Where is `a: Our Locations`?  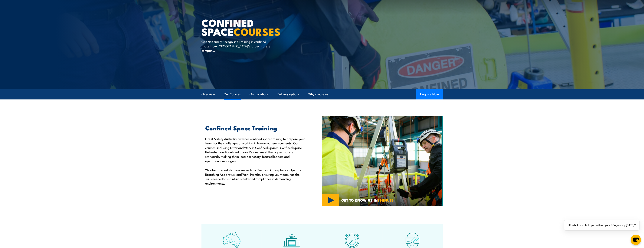 a: Our Locations is located at coordinates (259, 94).